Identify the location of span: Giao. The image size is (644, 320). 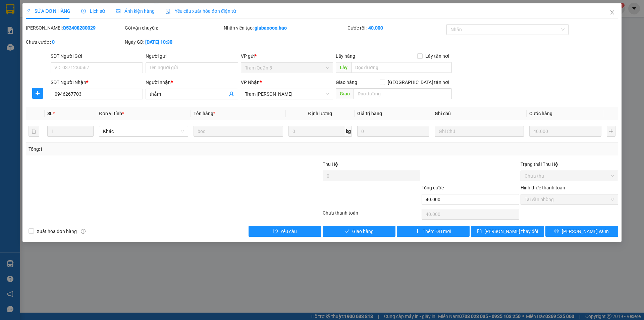
(344, 93).